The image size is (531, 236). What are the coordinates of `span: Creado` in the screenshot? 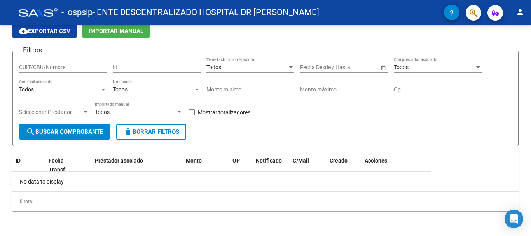 It's located at (339, 161).